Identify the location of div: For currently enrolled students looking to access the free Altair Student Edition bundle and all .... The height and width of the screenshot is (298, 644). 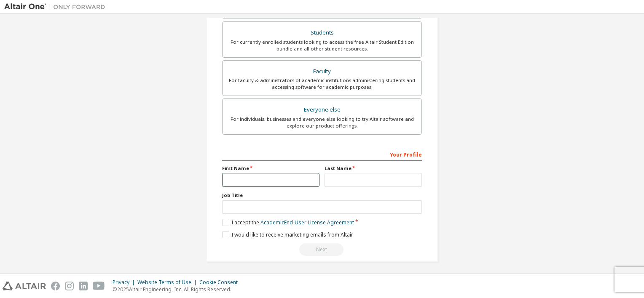
(322, 46).